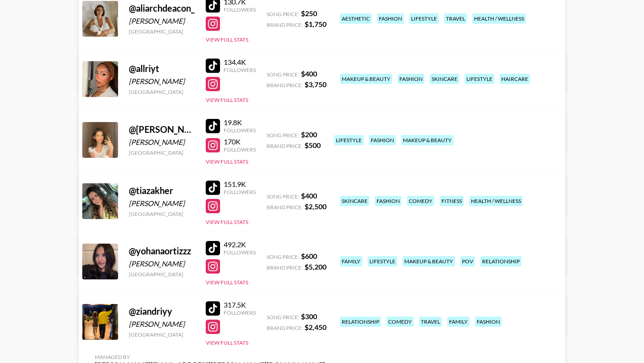  What do you see at coordinates (309, 134) in the screenshot?
I see `strong: $ 200` at bounding box center [309, 134].